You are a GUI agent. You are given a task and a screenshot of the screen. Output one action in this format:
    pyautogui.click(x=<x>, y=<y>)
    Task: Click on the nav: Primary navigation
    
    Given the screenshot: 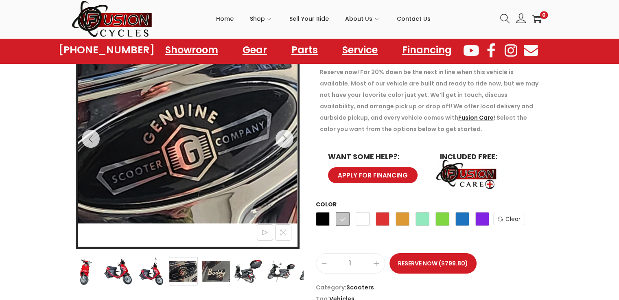 What is the action you would take?
    pyautogui.click(x=323, y=19)
    